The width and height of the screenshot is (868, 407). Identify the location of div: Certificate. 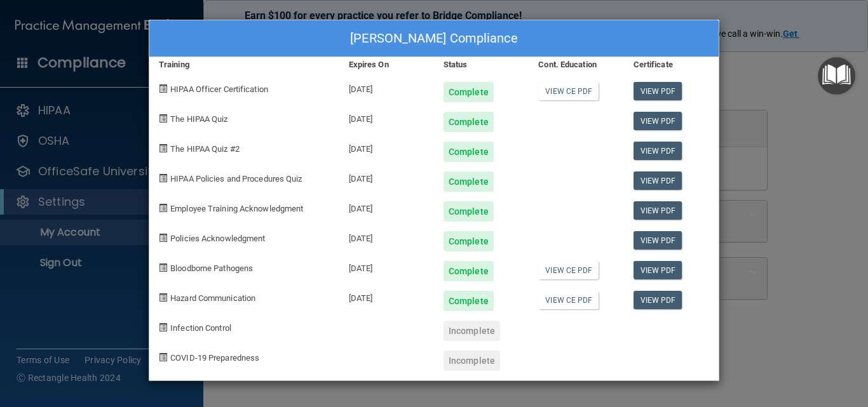
(671, 65).